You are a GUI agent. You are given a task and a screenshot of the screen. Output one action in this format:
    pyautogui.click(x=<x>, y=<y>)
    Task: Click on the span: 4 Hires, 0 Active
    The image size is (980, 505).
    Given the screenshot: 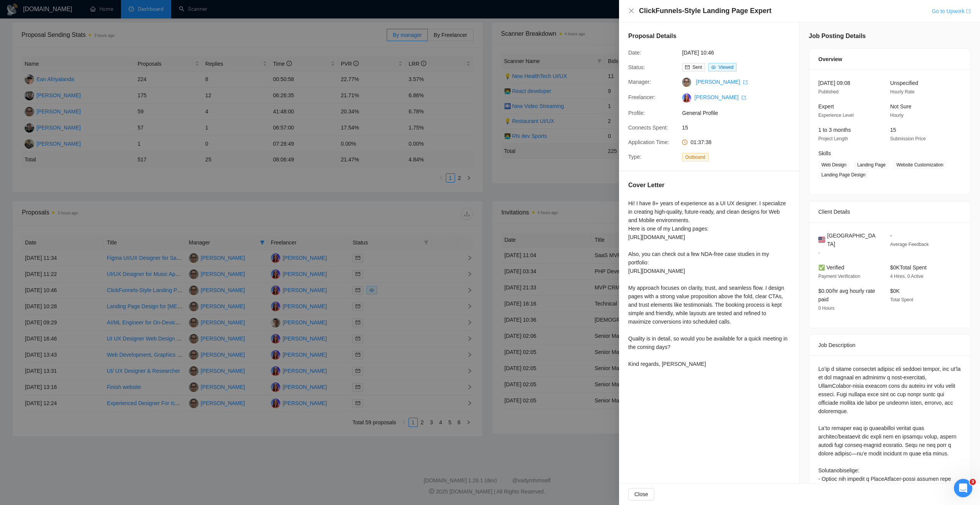 What is the action you would take?
    pyautogui.click(x=907, y=276)
    